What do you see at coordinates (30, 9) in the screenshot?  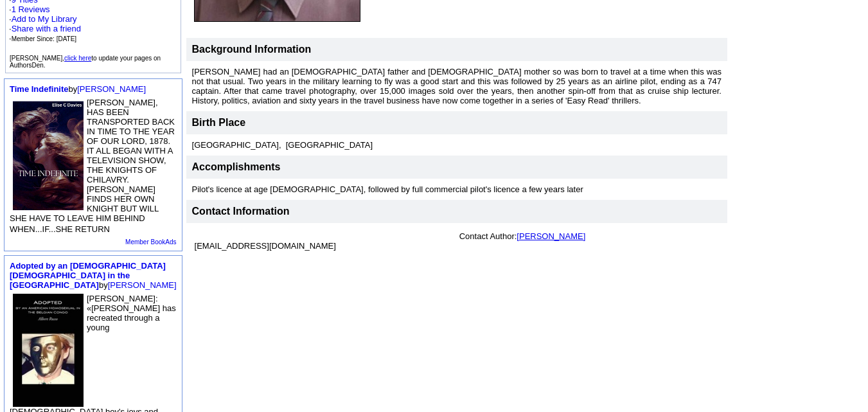 I see `a: 1 Reviews` at bounding box center [30, 9].